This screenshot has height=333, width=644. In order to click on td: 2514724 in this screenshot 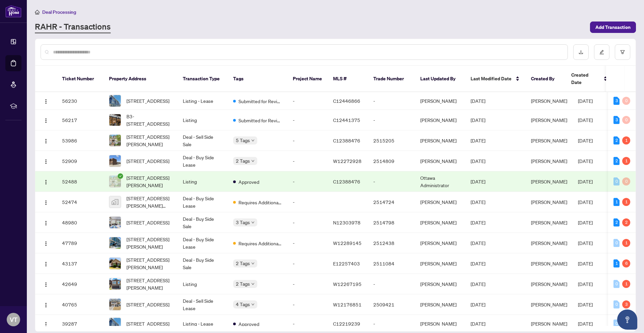, I will do `click(391, 202)`.